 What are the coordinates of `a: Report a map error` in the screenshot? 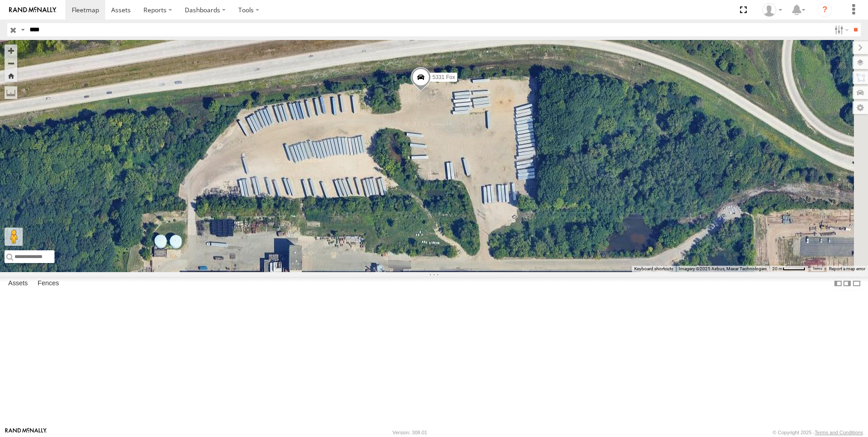 It's located at (847, 268).